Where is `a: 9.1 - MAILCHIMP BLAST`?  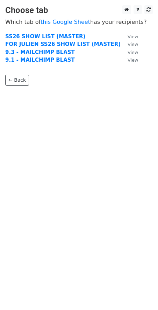
a: 9.1 - MAILCHIMP BLAST is located at coordinates (40, 60).